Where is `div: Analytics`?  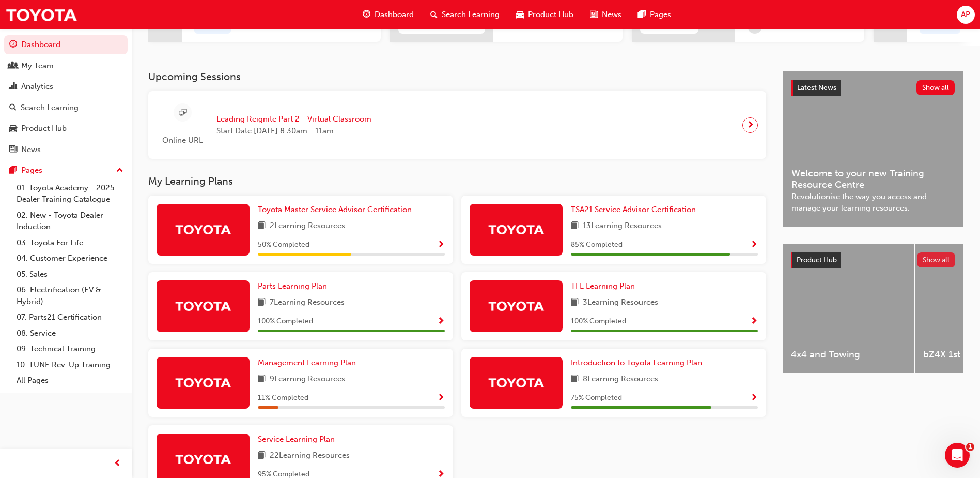
div: Analytics is located at coordinates (37, 87).